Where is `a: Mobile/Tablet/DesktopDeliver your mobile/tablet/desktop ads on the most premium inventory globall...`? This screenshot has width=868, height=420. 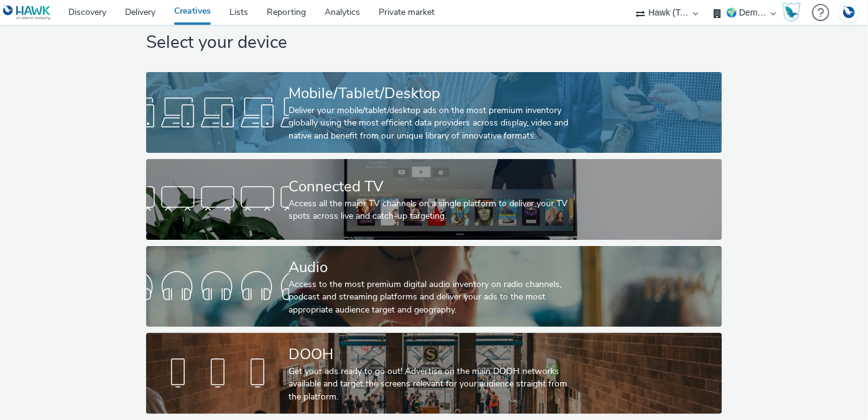
a: Mobile/Tablet/DesktopDeliver your mobile/tablet/desktop ads on the most premium inventory globall... is located at coordinates (434, 112).